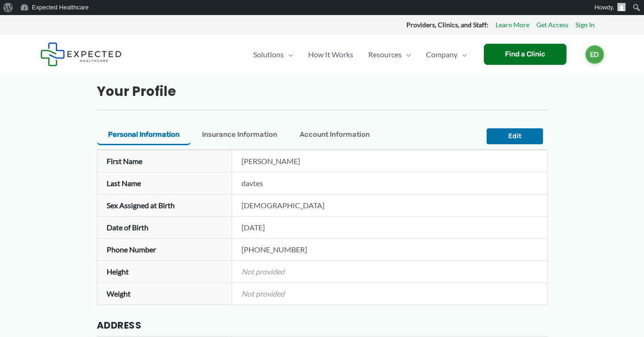 Image resolution: width=644 pixels, height=337 pixels. What do you see at coordinates (331, 55) in the screenshot?
I see `span: How It Works` at bounding box center [331, 55].